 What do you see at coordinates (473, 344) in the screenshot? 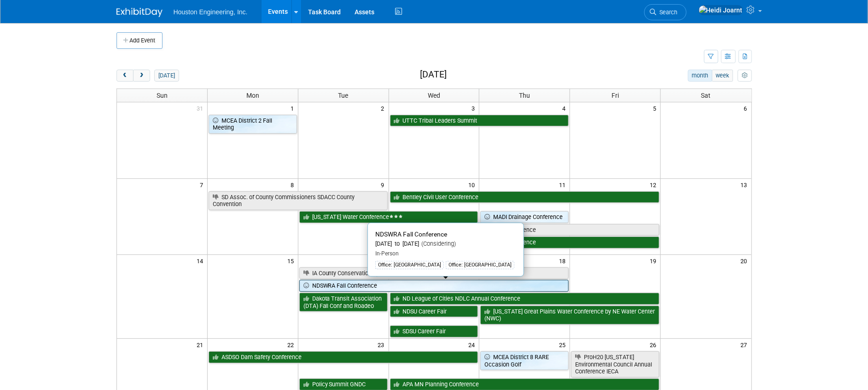
I see `span: 24` at bounding box center [473, 344].